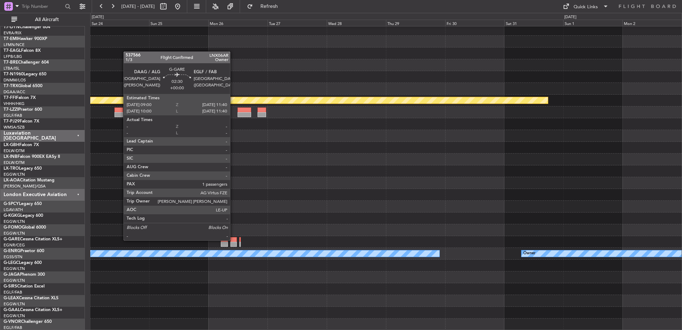 This screenshot has width=682, height=330. What do you see at coordinates (12, 239) in the screenshot?
I see `span: G-GARE` at bounding box center [12, 239].